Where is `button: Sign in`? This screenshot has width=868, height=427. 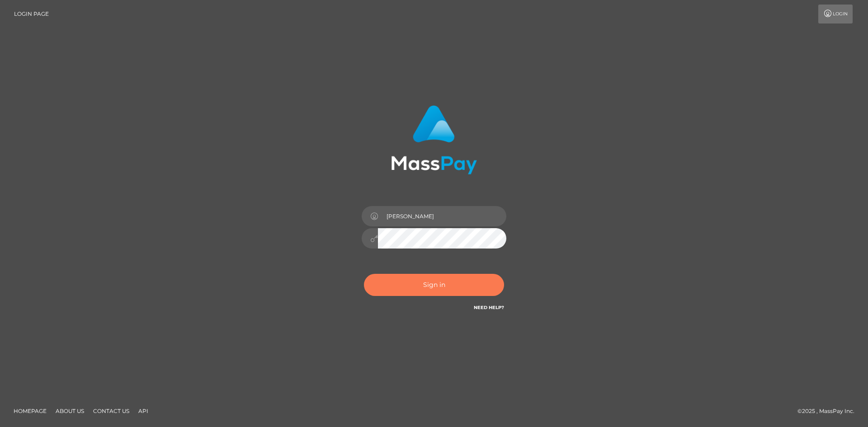 button: Sign in is located at coordinates (434, 285).